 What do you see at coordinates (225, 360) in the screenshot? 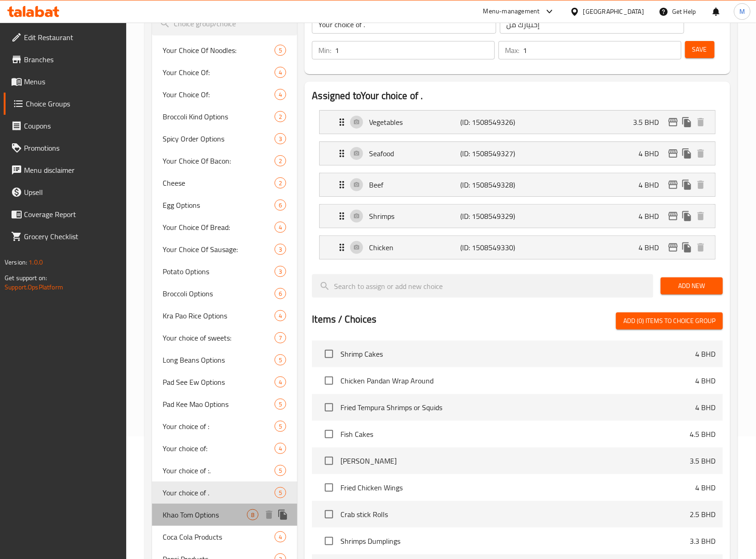
I see `div: Long Beans Options5` at bounding box center [225, 360].